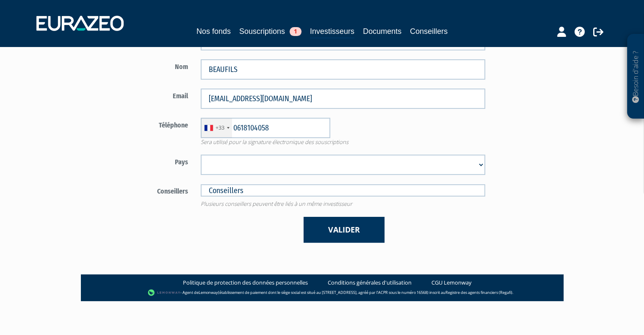 This screenshot has width=644, height=335. Describe the element at coordinates (145, 95) in the screenshot. I see `label: Email` at that location.